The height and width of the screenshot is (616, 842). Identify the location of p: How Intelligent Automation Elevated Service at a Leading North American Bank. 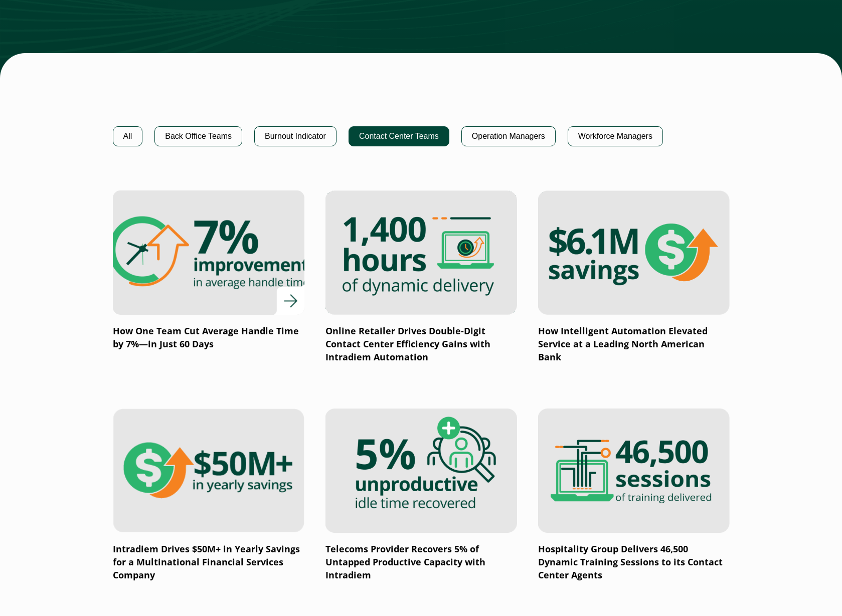
(634, 344).